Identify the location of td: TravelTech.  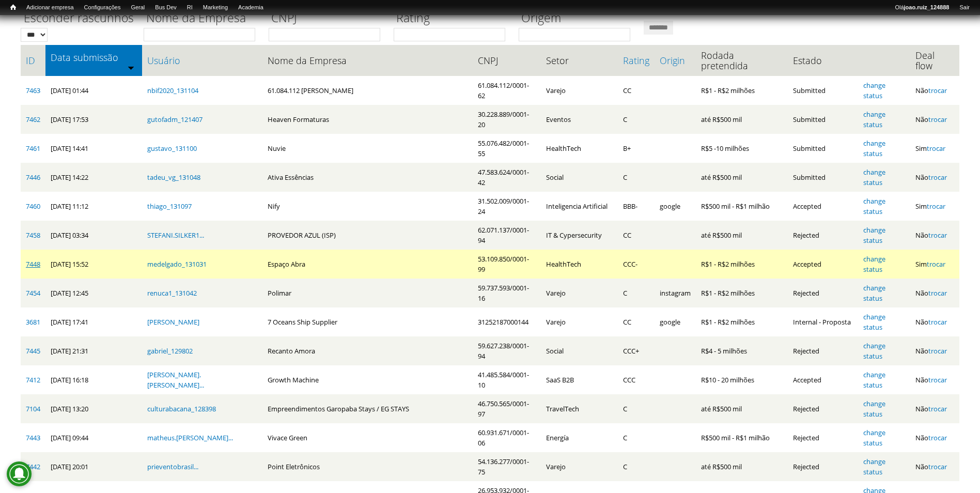
(579, 409).